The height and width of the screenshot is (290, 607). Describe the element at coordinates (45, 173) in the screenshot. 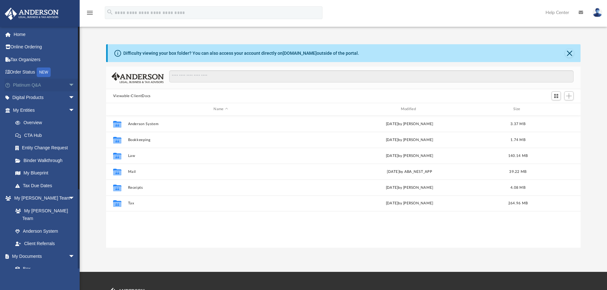

I see `a: My Blueprint` at that location.